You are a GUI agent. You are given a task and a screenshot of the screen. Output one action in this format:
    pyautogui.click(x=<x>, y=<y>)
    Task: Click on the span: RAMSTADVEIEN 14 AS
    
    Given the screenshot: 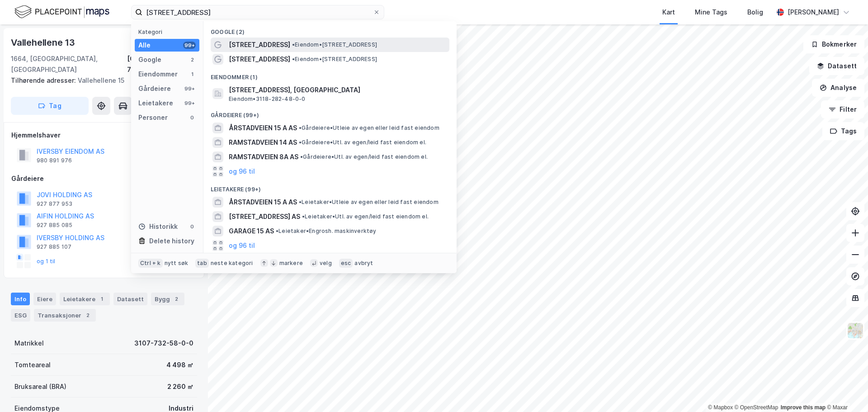 What is the action you would take?
    pyautogui.click(x=263, y=142)
    